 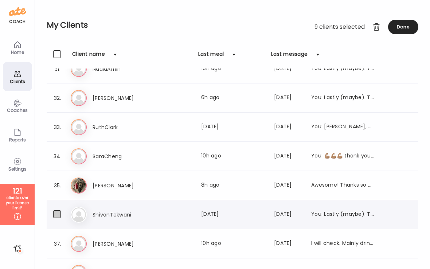 I want to click on div: Settings, so click(x=17, y=169).